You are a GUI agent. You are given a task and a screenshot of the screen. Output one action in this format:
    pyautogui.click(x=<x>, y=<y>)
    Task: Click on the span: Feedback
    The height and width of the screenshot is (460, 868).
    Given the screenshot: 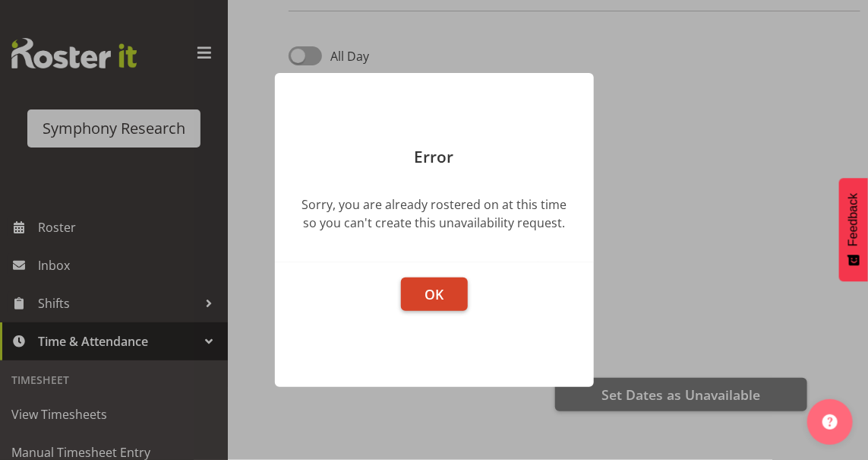 What is the action you would take?
    pyautogui.click(x=853, y=220)
    